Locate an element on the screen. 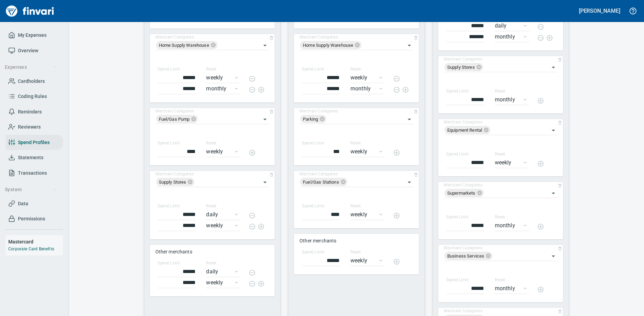  a: Coding Rules is located at coordinates (34, 97).